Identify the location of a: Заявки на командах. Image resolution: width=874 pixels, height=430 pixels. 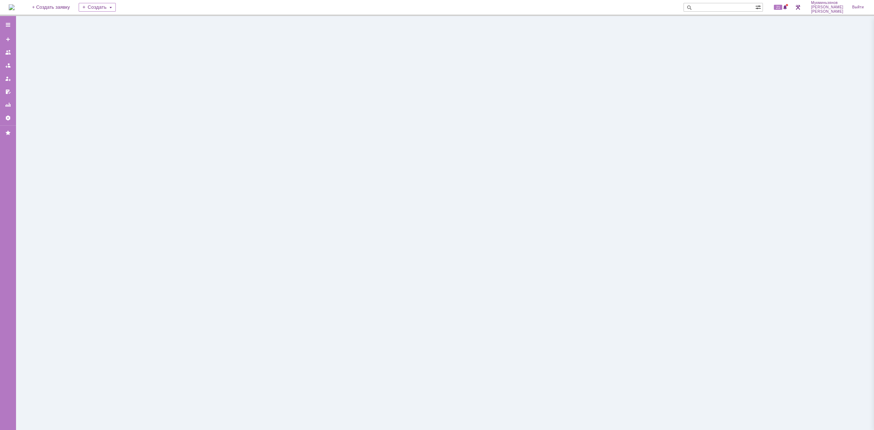
(8, 52).